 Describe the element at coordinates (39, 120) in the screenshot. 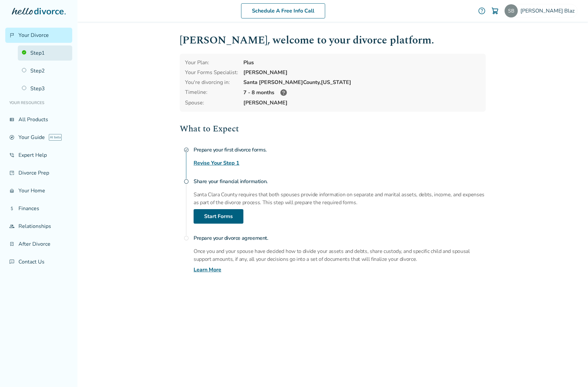

I see `a: view_listAll Products` at that location.